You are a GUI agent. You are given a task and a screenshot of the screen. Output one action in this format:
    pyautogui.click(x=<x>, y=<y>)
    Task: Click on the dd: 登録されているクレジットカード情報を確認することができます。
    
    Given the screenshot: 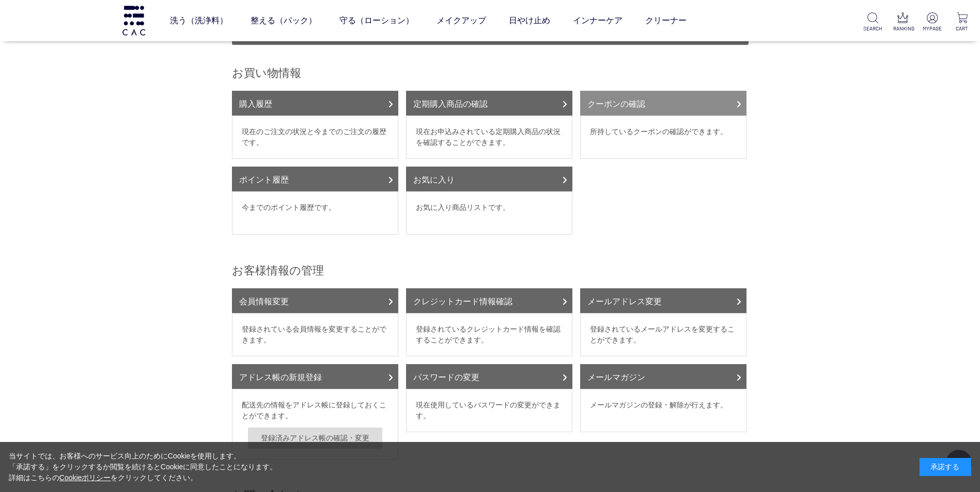 What is the action you would take?
    pyautogui.click(x=490, y=335)
    